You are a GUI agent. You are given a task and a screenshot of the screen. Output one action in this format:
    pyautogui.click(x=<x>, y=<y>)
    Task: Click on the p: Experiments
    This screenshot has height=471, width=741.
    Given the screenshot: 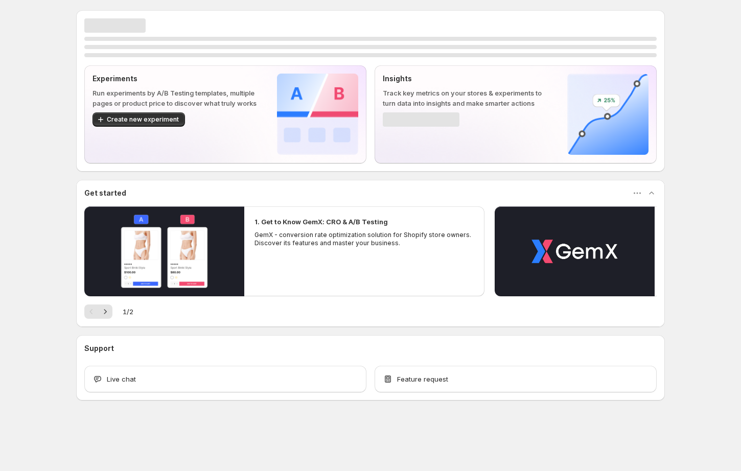 What is the action you would take?
    pyautogui.click(x=176, y=79)
    